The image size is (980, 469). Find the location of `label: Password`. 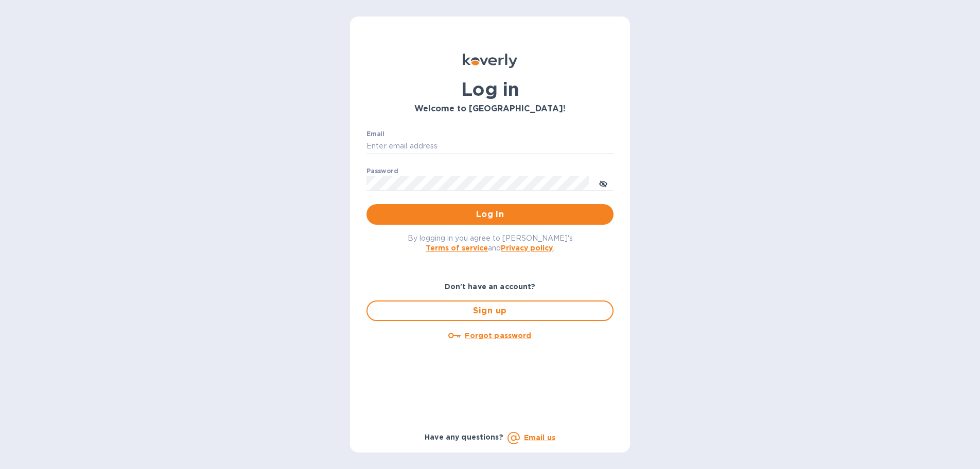

label: Password is located at coordinates (382, 171).